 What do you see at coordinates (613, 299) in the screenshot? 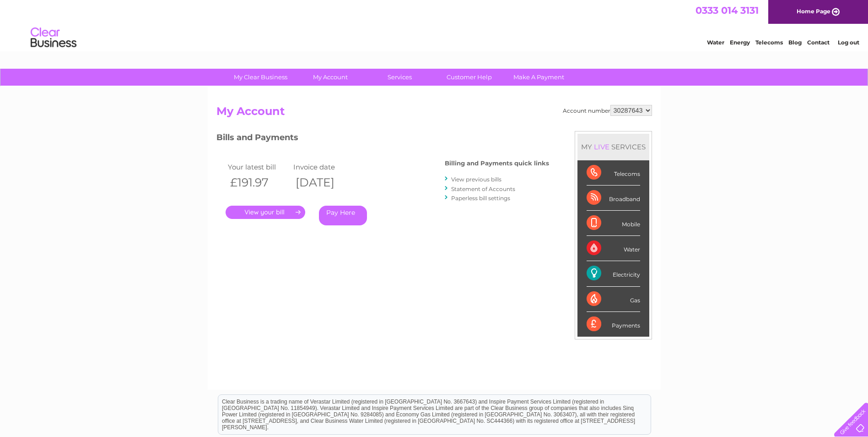
I see `div: Gas` at bounding box center [613, 299].